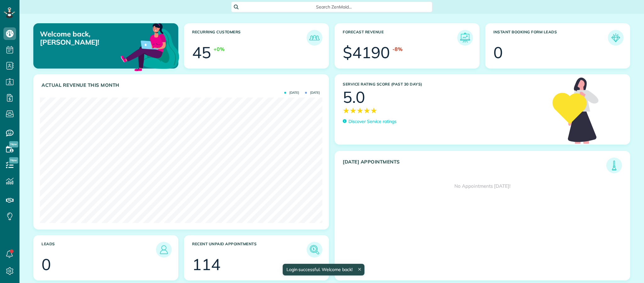 The height and width of the screenshot is (283, 644). What do you see at coordinates (366, 53) in the screenshot?
I see `div: $4190` at bounding box center [366, 53].